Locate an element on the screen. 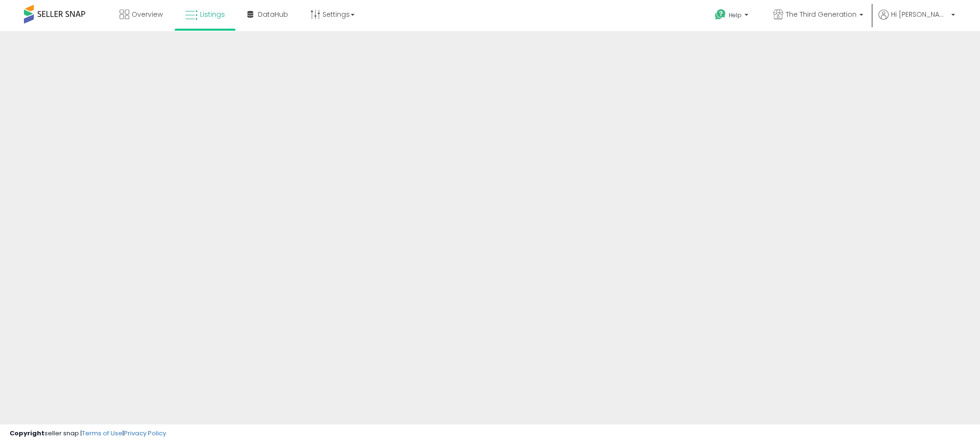 The height and width of the screenshot is (443, 980). span: Overview is located at coordinates (147, 14).